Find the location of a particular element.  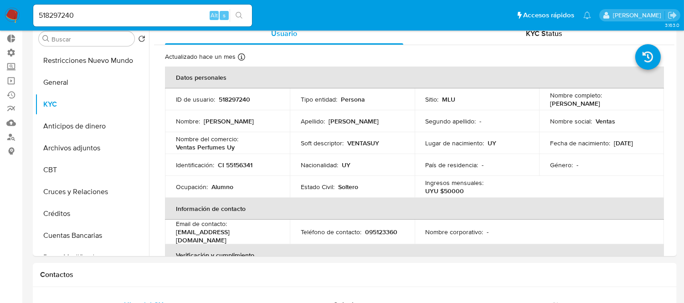

p: Persona is located at coordinates (353, 99).